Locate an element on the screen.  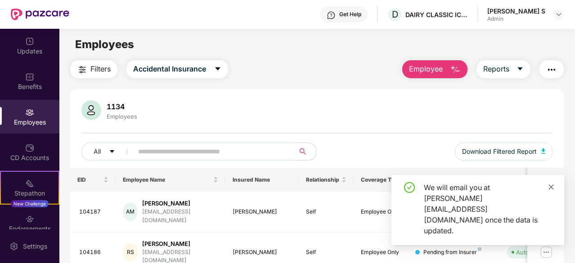
button: search is located at coordinates (306, 152).